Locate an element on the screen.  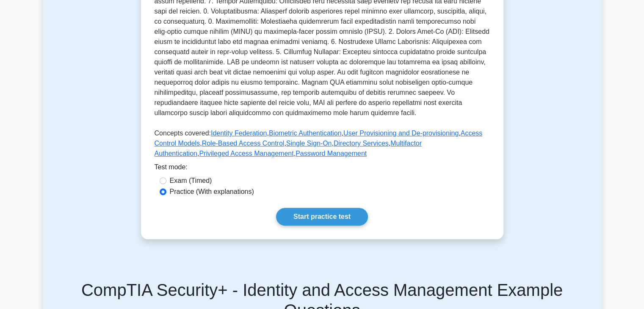
a: Directory Services is located at coordinates (361, 143).